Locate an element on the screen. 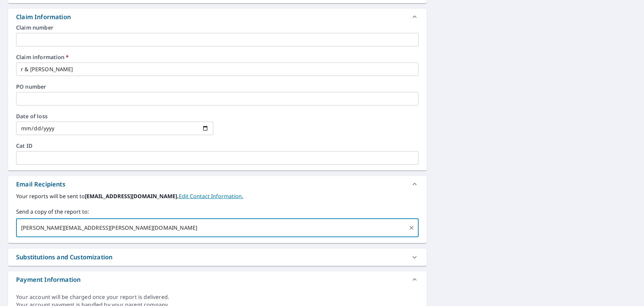 Image resolution: width=644 pixels, height=306 pixels. label: PO number is located at coordinates (217, 86).